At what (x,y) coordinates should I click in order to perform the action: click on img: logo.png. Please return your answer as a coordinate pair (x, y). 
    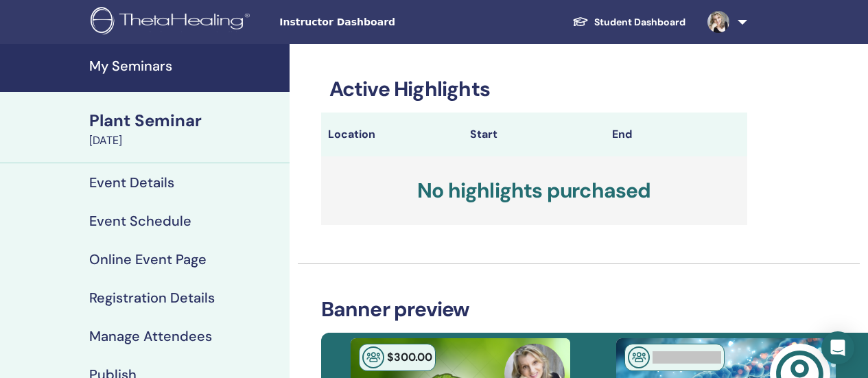
    Looking at the image, I should click on (173, 22).